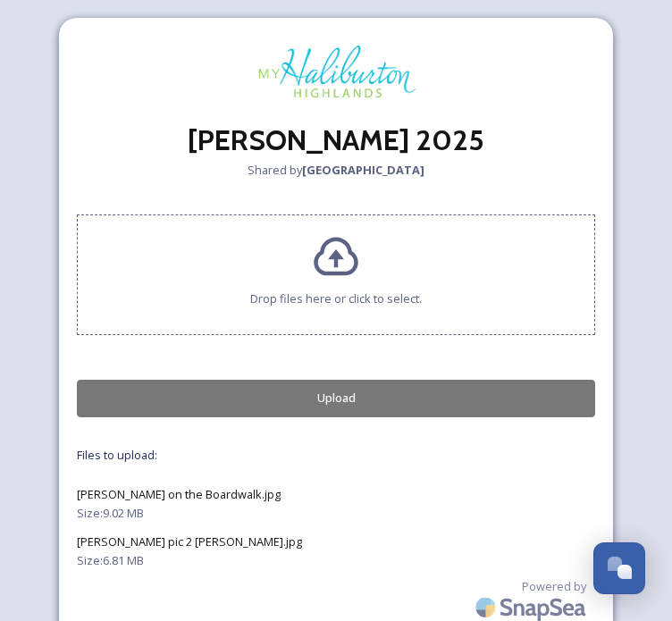 Image resolution: width=672 pixels, height=621 pixels. I want to click on span: Drop files here or click to select., so click(336, 299).